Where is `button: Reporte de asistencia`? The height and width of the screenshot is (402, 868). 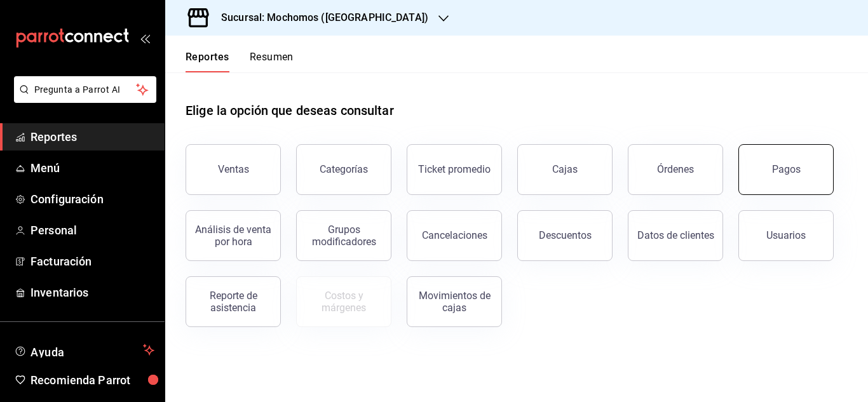
button: Reporte de asistencia is located at coordinates (233, 302).